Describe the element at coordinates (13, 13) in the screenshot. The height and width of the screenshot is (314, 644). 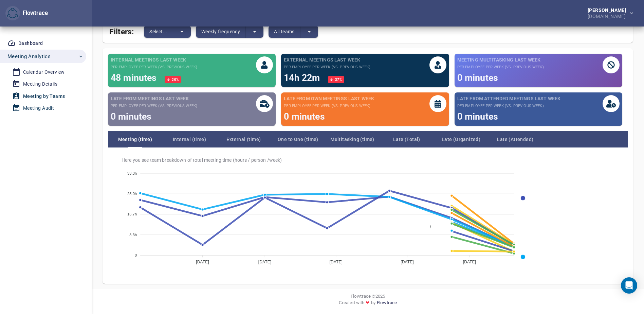
I see `img: Flowtrace` at that location.